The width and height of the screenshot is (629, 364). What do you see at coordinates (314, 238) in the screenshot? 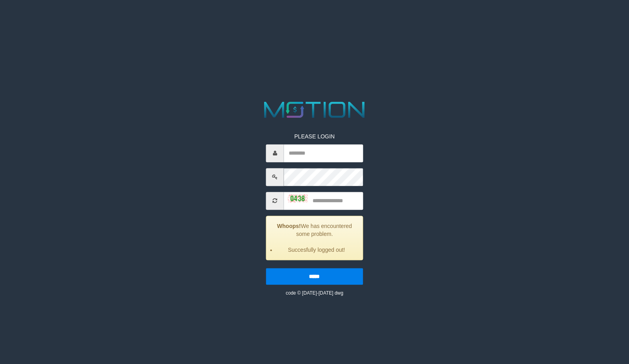
I see `div: We has encountered some problem.` at bounding box center [314, 238].